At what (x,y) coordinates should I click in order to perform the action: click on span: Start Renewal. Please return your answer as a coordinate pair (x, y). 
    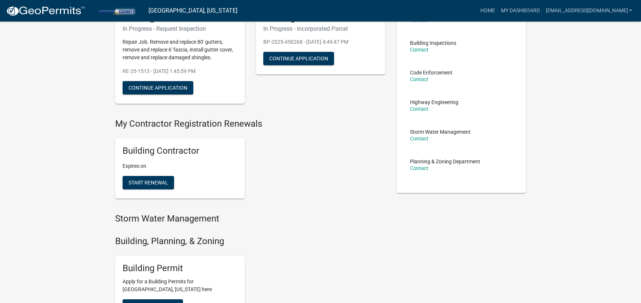
    Looking at the image, I should click on (148, 183).